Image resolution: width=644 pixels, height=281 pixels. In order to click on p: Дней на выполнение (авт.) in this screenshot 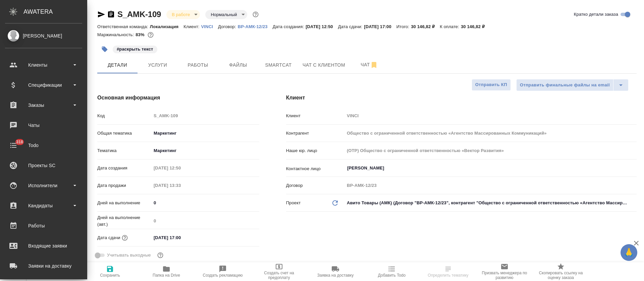, I will do `click(124, 221)`.